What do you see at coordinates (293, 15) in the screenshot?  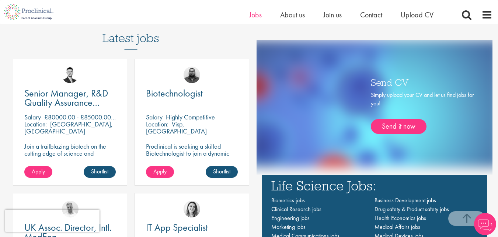 I see `span: About us` at bounding box center [293, 15].